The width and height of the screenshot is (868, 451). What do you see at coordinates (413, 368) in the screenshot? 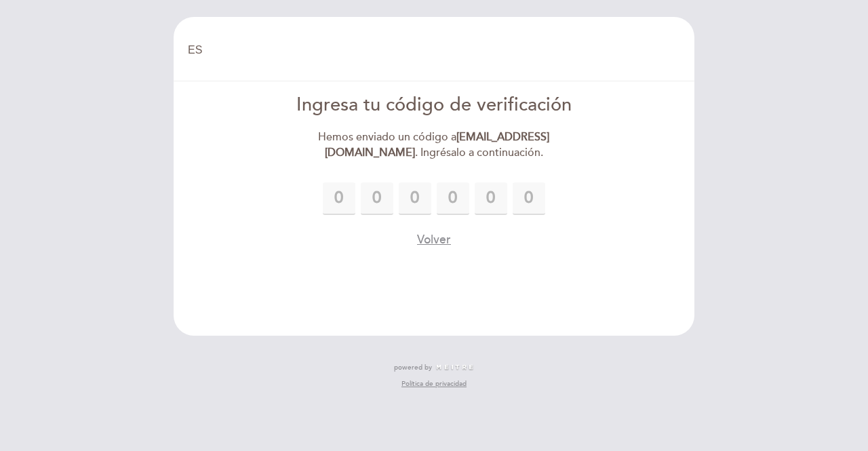
I see `span: powered by` at bounding box center [413, 368].